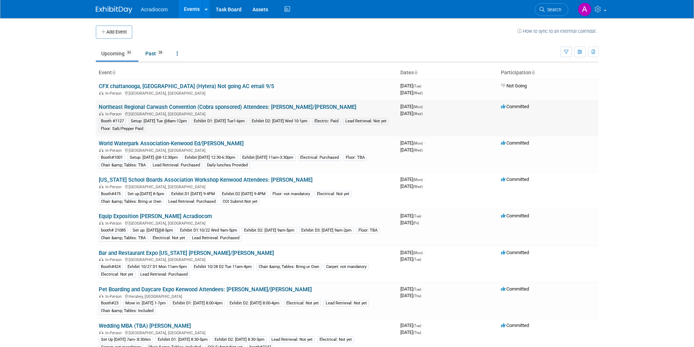  I want to click on a: Past28, so click(155, 54).